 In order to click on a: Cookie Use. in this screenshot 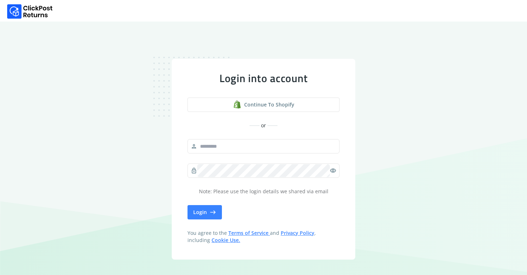, I will do `click(226, 240)`.